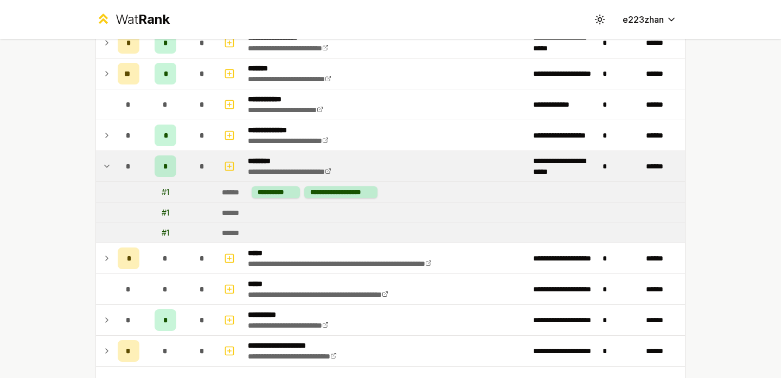  I want to click on span: e223zhan, so click(643, 20).